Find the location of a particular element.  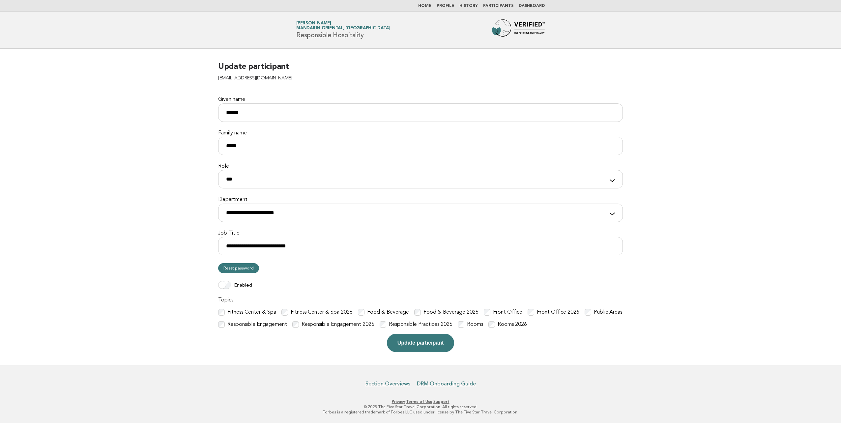

a: Home is located at coordinates (425, 6).